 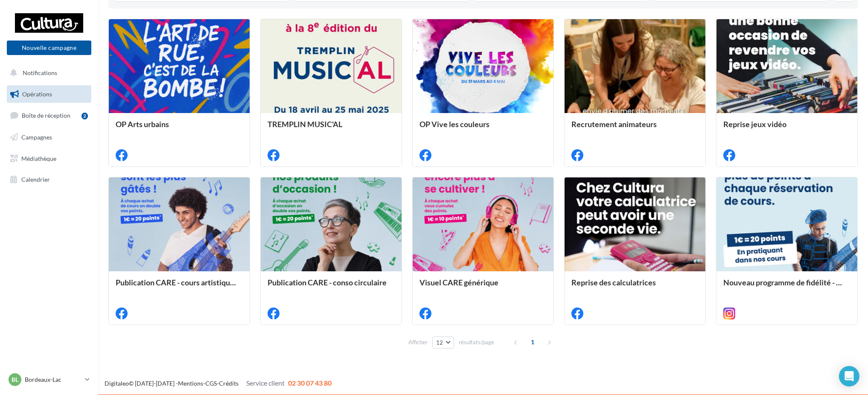 What do you see at coordinates (635, 129) in the screenshot?
I see `div: Recrutement animateurs` at bounding box center [635, 129].